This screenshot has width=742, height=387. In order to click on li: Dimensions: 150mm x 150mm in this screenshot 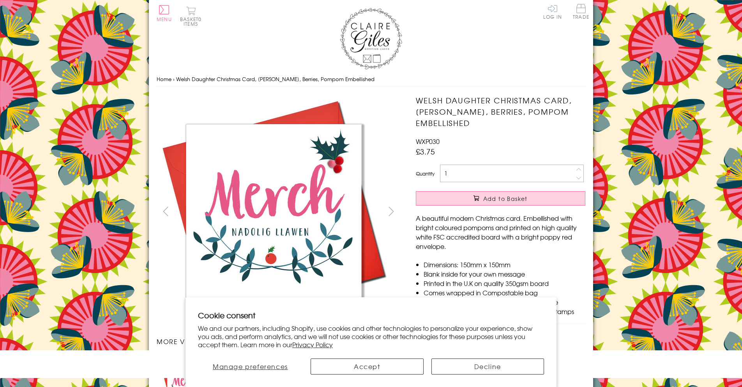, I will do `click(505, 264)`.